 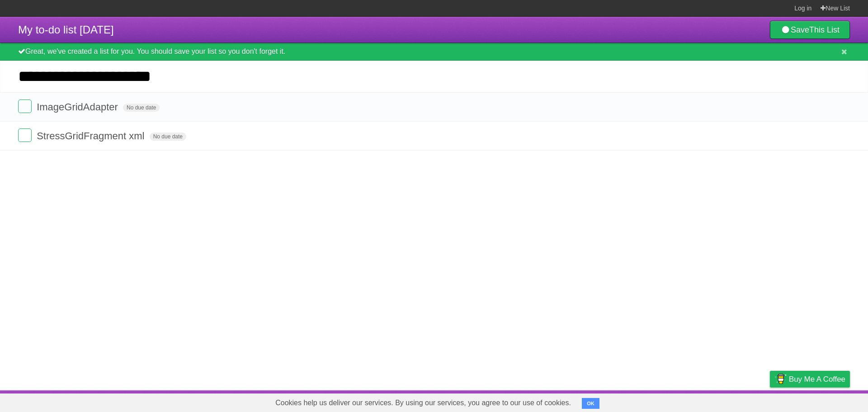 I want to click on a: About, so click(x=659, y=401).